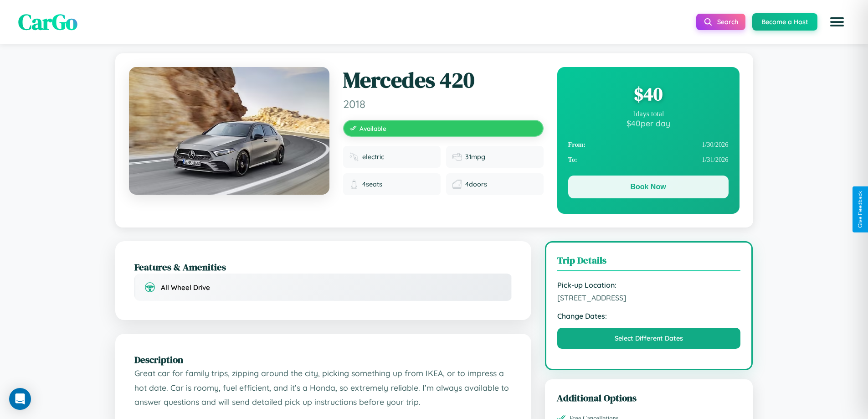 Image resolution: width=868 pixels, height=419 pixels. What do you see at coordinates (648, 159) in the screenshot?
I see `div: 1 / 31 / 2026` at bounding box center [648, 159].